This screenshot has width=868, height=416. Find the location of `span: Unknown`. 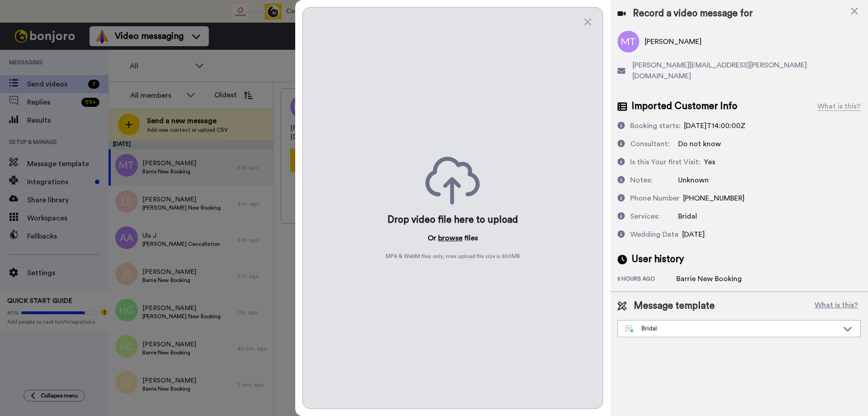

span: Unknown is located at coordinates (693, 180).